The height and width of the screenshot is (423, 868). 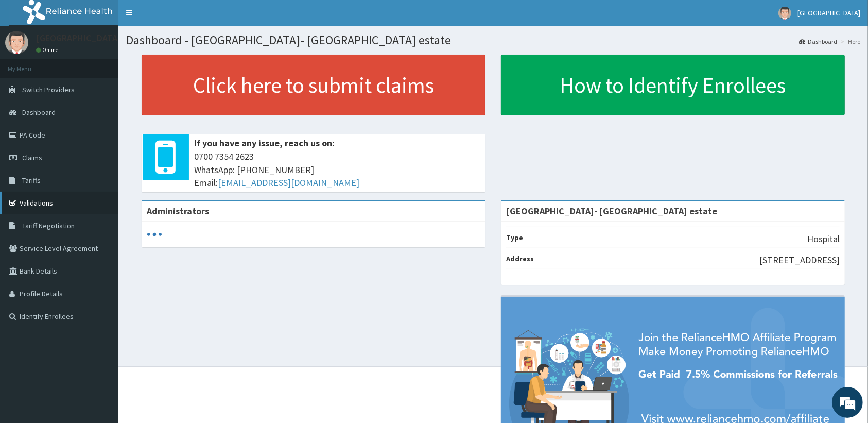 What do you see at coordinates (49, 90) in the screenshot?
I see `span: Switch Providers` at bounding box center [49, 90].